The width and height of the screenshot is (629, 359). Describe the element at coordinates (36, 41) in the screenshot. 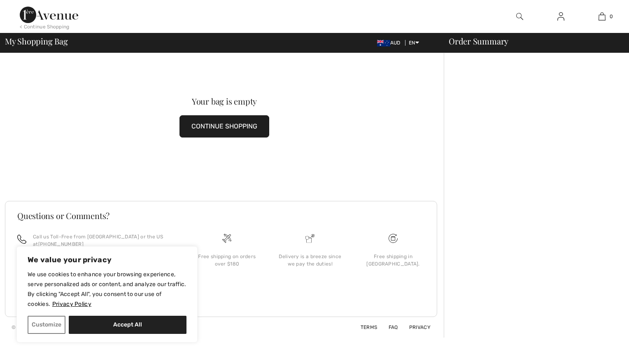

I see `span: My Shopping Bag` at that location.